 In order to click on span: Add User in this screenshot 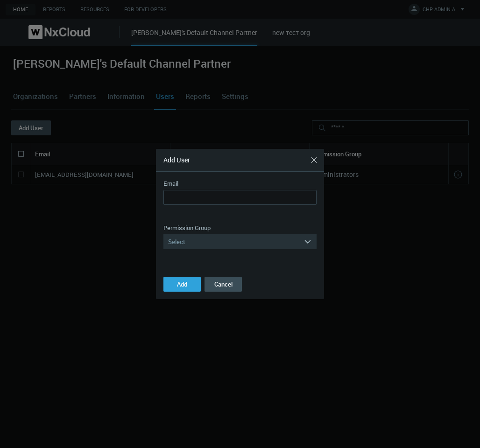, I will do `click(176, 160)`.